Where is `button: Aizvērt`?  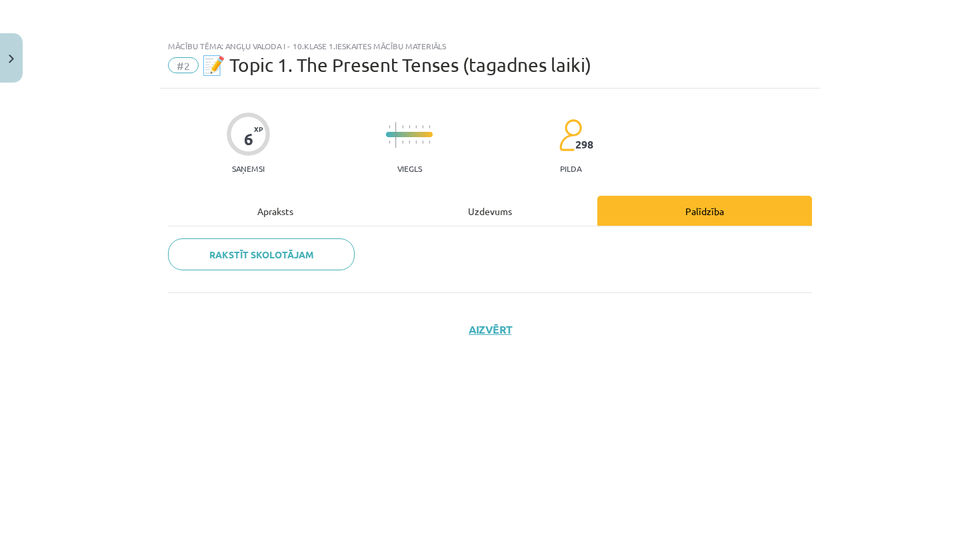 button: Aizvērt is located at coordinates (490, 330).